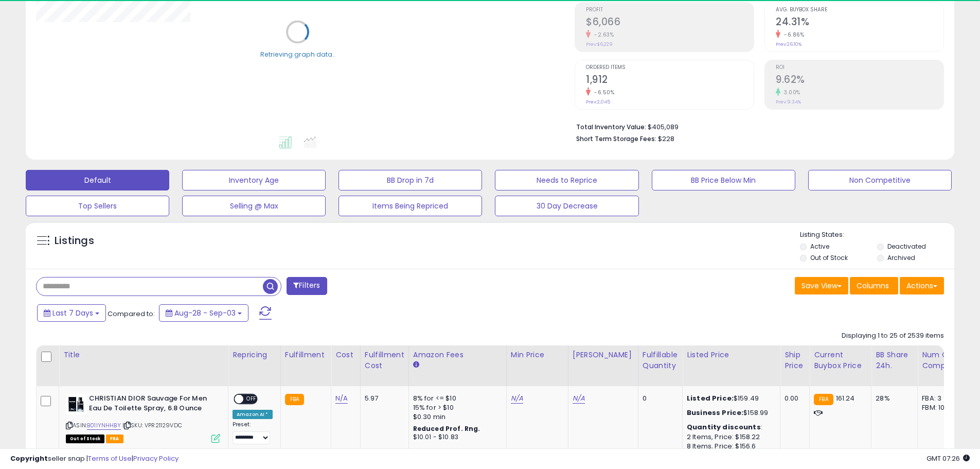 This screenshot has width=980, height=469. What do you see at coordinates (458, 355) in the screenshot?
I see `div: Amazon Fees` at bounding box center [458, 355].